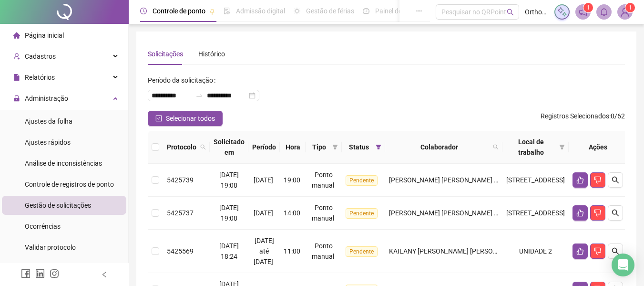 The image size is (644, 286). Describe the element at coordinates (63, 164) in the screenshot. I see `span: Análise de inconsistências` at that location.